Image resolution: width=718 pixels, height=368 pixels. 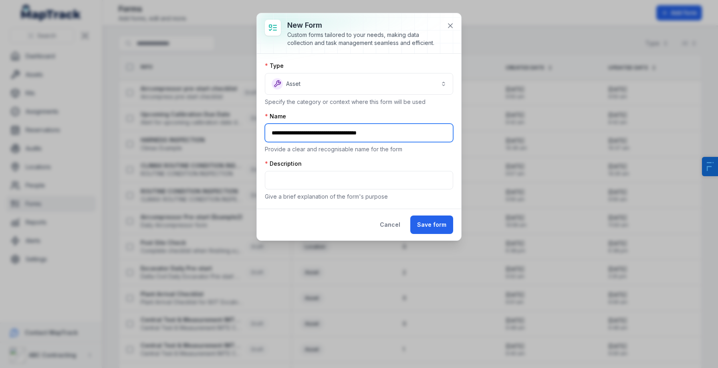 I want to click on button: Save form, so click(x=432, y=225).